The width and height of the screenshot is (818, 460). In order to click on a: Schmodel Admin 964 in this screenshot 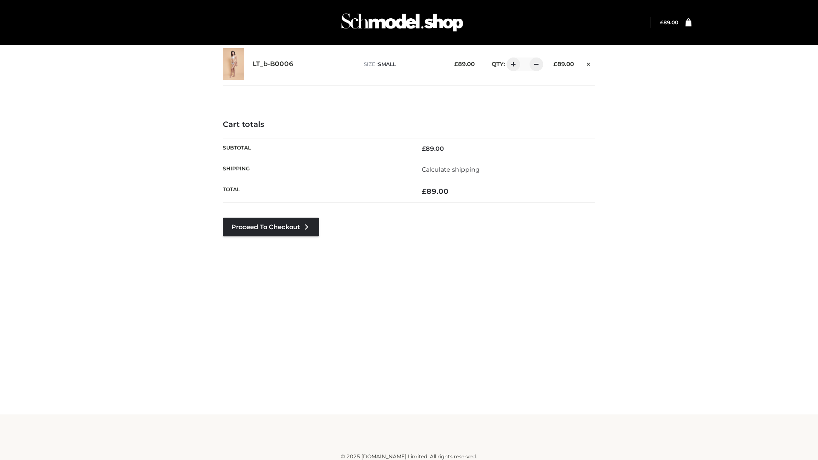, I will do `click(402, 22)`.